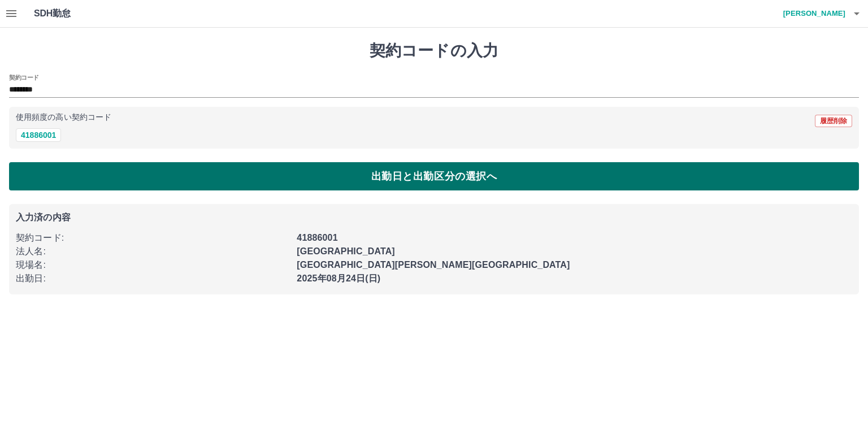 The height and width of the screenshot is (447, 868). I want to click on button: 出勤日と出勤区分の選択へ, so click(434, 176).